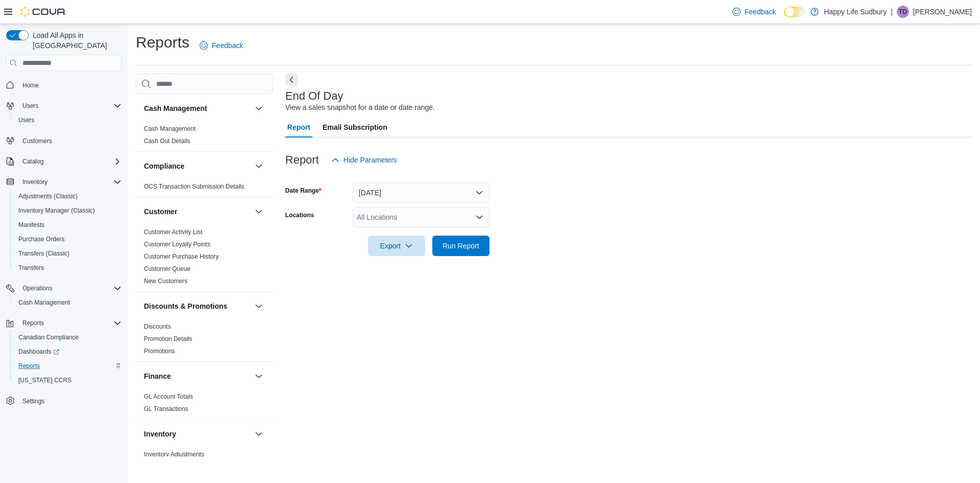  What do you see at coordinates (194, 187) in the screenshot?
I see `span: OCS Transaction Submission Details` at bounding box center [194, 187].